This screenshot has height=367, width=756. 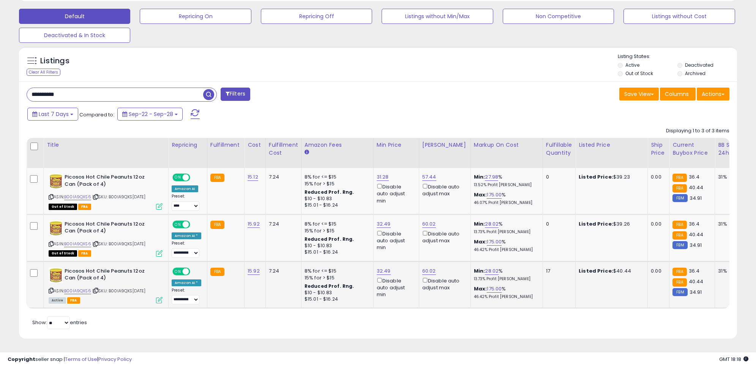 What do you see at coordinates (658, 149) in the screenshot?
I see `div: Ship Price` at bounding box center [658, 149].